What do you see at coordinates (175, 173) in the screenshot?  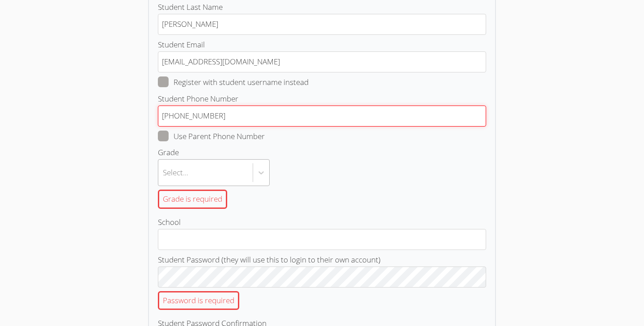 I see `div: Select...` at bounding box center [175, 173].